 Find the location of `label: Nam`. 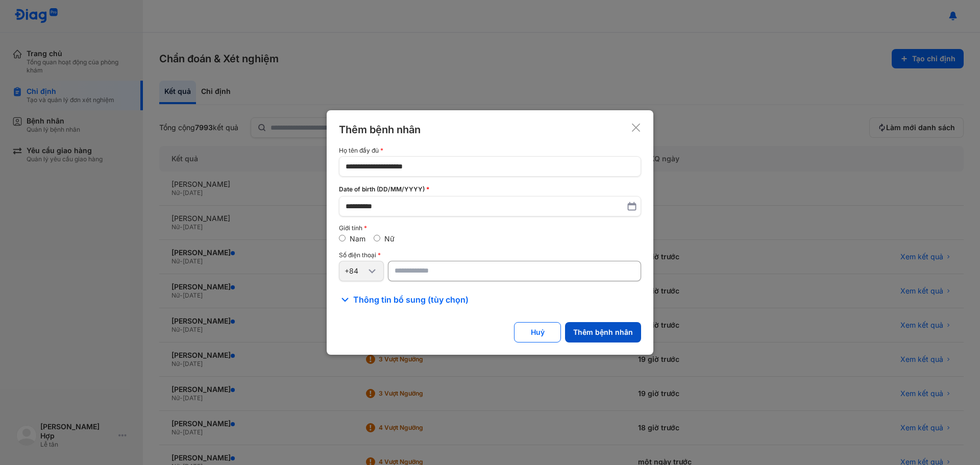

label: Nam is located at coordinates (358, 238).